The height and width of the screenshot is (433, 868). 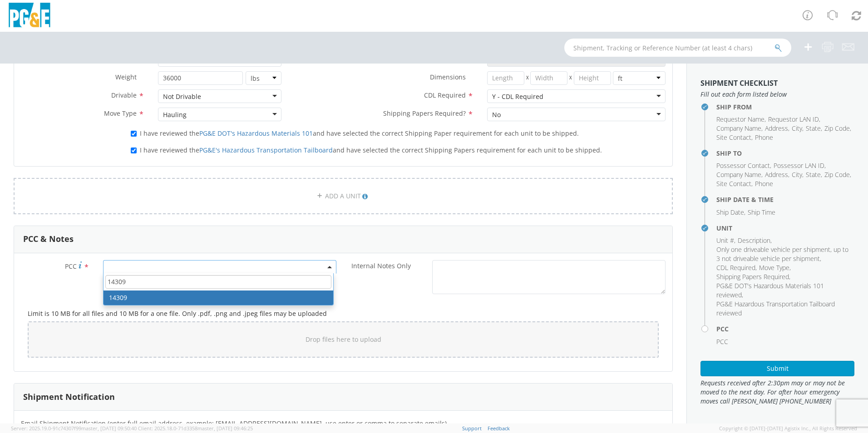 What do you see at coordinates (743, 165) in the screenshot?
I see `span: Possessor Contact` at bounding box center [743, 165].